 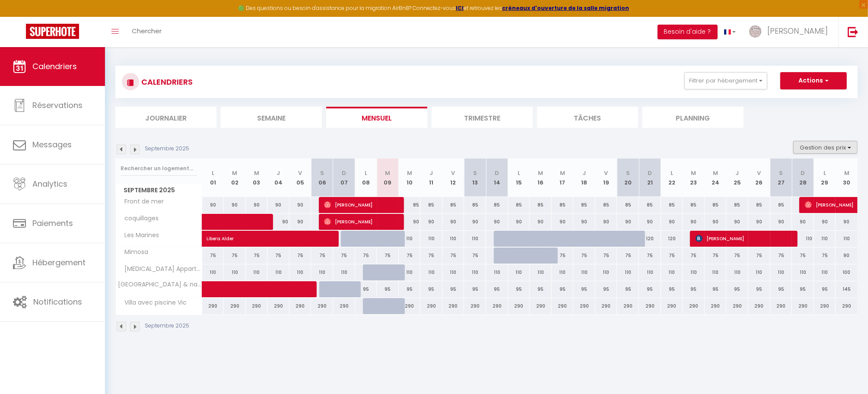 What do you see at coordinates (158, 169) in the screenshot?
I see `input: Rechercher un logement...` at bounding box center [158, 169].